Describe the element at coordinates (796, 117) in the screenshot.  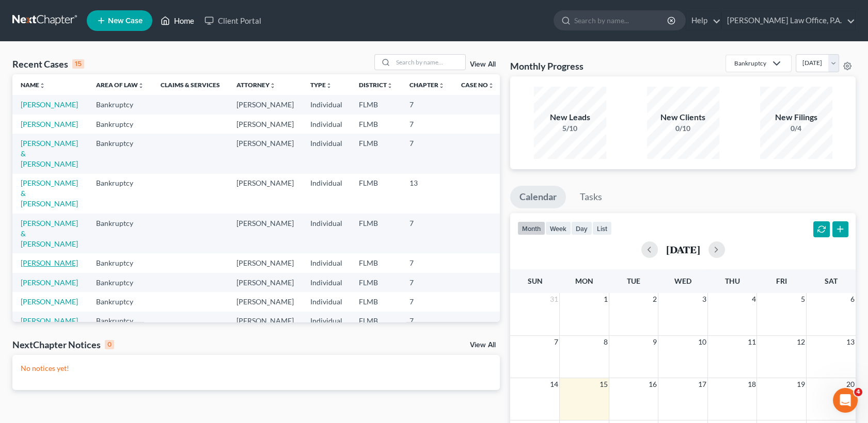
I see `div: New Filings` at that location.